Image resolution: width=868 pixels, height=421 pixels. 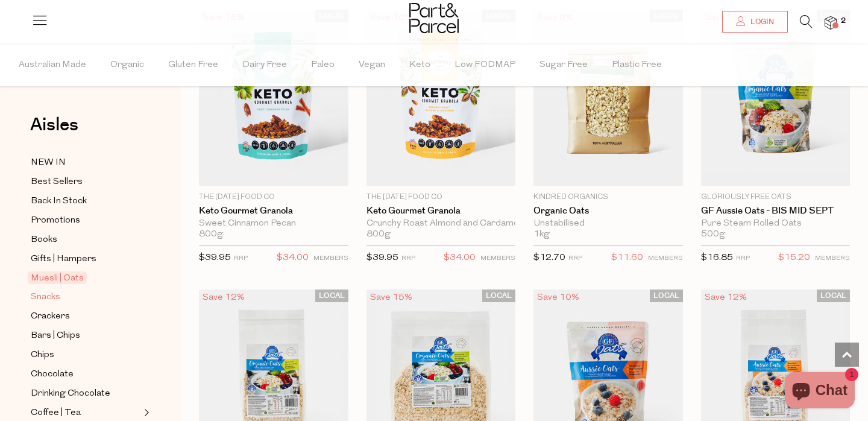 What do you see at coordinates (434, 18) in the screenshot?
I see `img: Part&Parcel` at bounding box center [434, 18].